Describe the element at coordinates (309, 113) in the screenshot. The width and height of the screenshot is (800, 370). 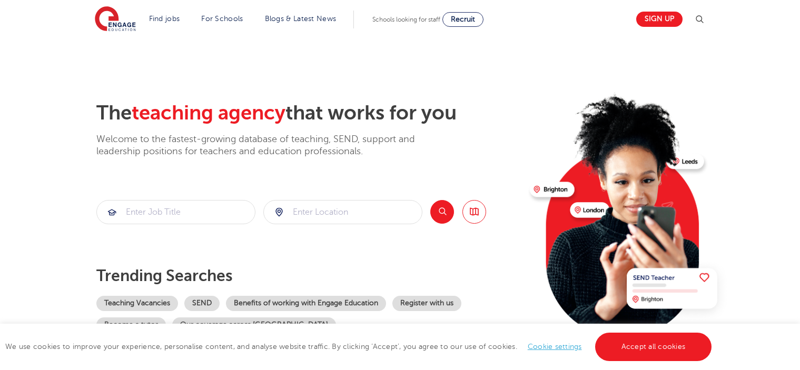
I see `h2: The that works for you` at that location.